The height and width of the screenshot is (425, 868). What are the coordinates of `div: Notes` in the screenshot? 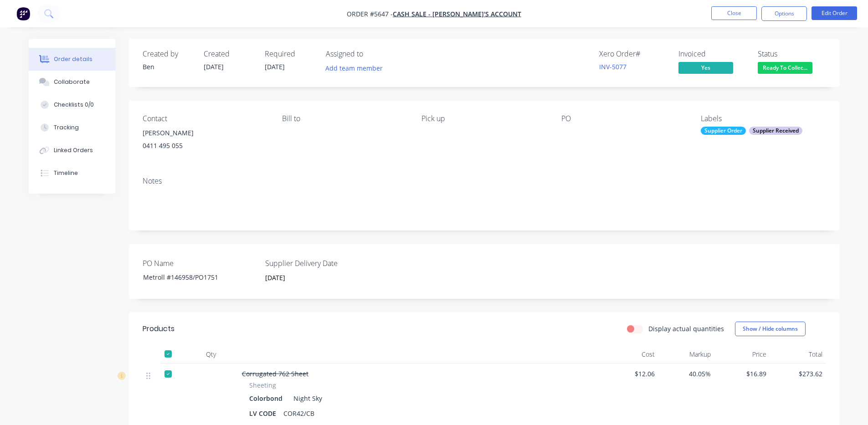 It's located at (484, 181).